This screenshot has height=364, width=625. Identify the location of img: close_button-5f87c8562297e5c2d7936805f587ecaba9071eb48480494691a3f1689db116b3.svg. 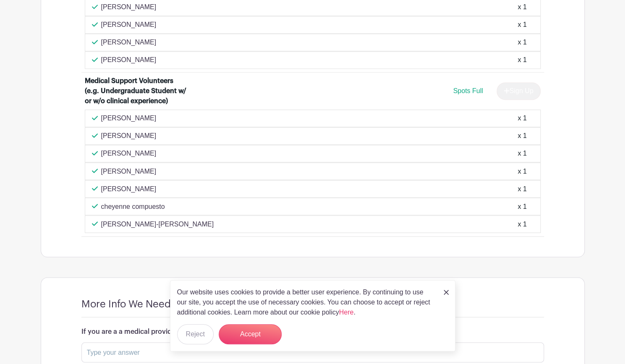
(446, 292).